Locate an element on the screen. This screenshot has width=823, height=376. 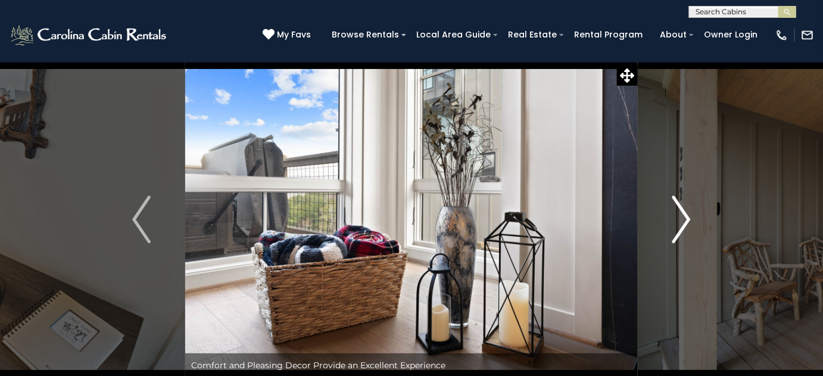
span: My Favs is located at coordinates (294, 35).